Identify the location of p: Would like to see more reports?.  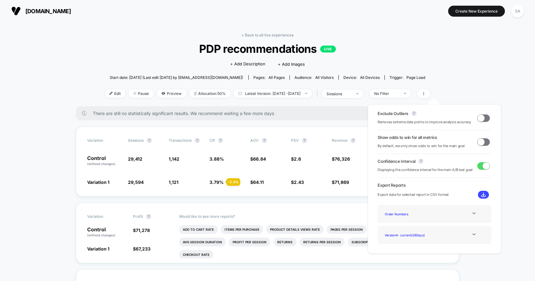
(314, 216).